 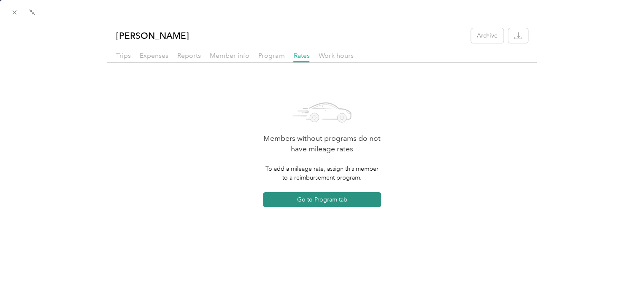 What do you see at coordinates (302, 55) in the screenshot?
I see `span: Rates` at bounding box center [302, 55].